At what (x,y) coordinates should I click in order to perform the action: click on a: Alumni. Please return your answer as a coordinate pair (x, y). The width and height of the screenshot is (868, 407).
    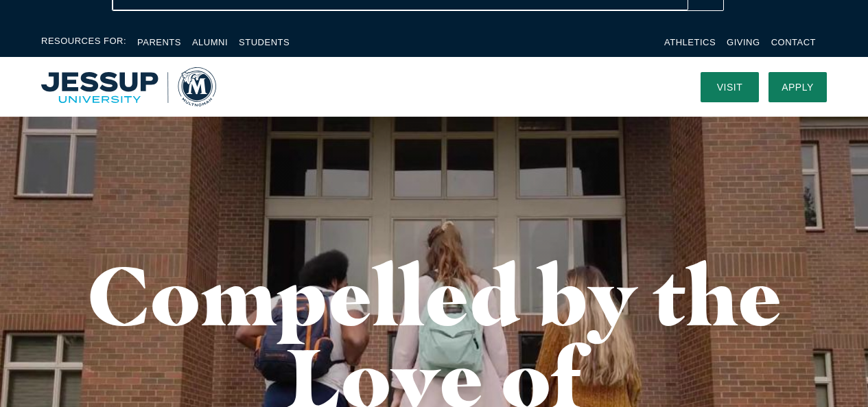
    Looking at the image, I should click on (210, 42).